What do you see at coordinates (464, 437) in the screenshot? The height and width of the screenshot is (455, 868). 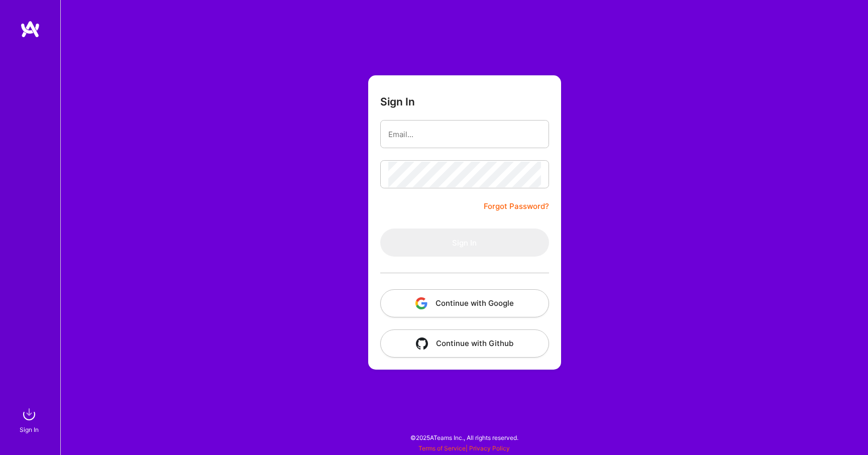 I see `div: © 2025 ATeams Inc., All rights reserved.` at bounding box center [464, 437].